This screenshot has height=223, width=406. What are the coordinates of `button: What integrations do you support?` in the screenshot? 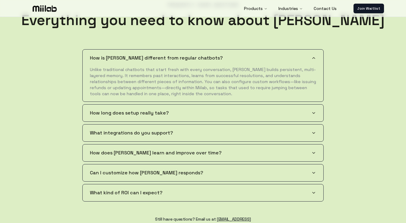 It's located at (203, 133).